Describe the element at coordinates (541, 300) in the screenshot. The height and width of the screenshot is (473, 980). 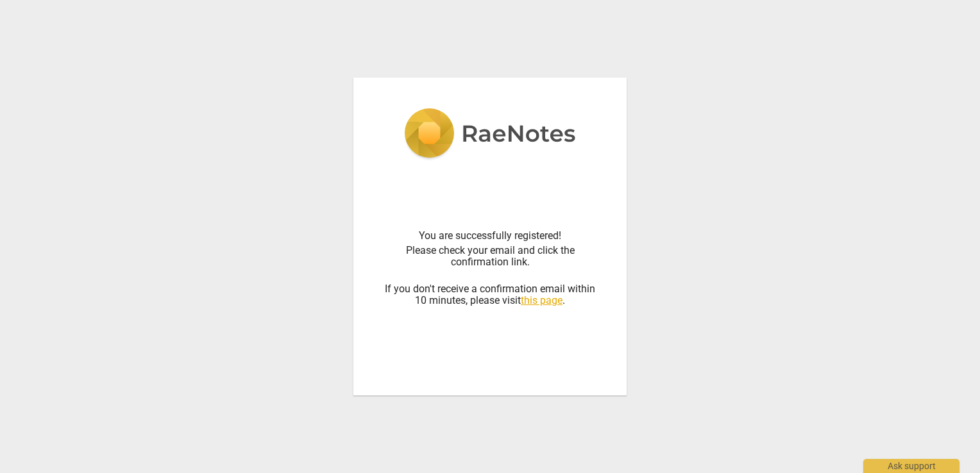
I see `a: this page` at that location.